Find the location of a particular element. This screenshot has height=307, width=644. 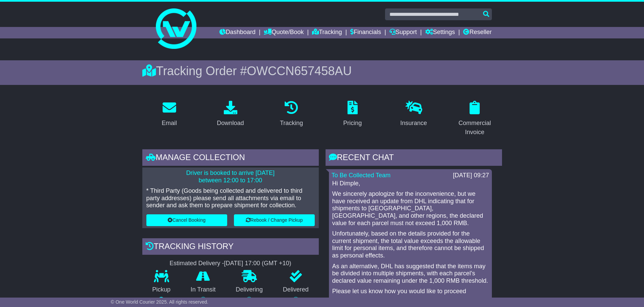

div: Estimated Delivery - is located at coordinates (230, 264).